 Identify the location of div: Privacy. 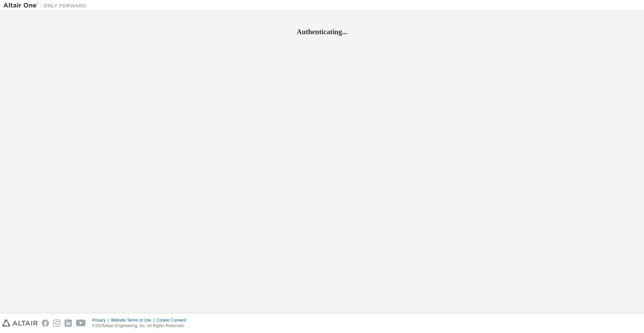
(101, 321).